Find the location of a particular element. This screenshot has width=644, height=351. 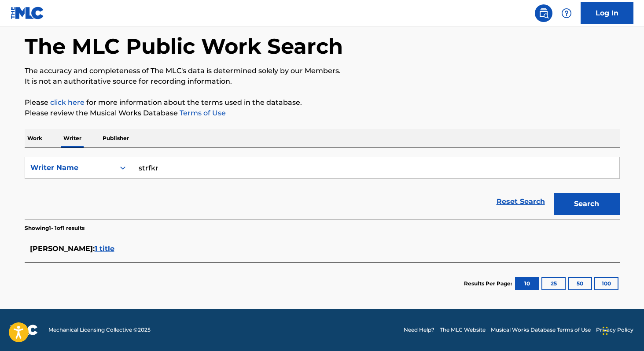

span: 1 title is located at coordinates (104, 248).